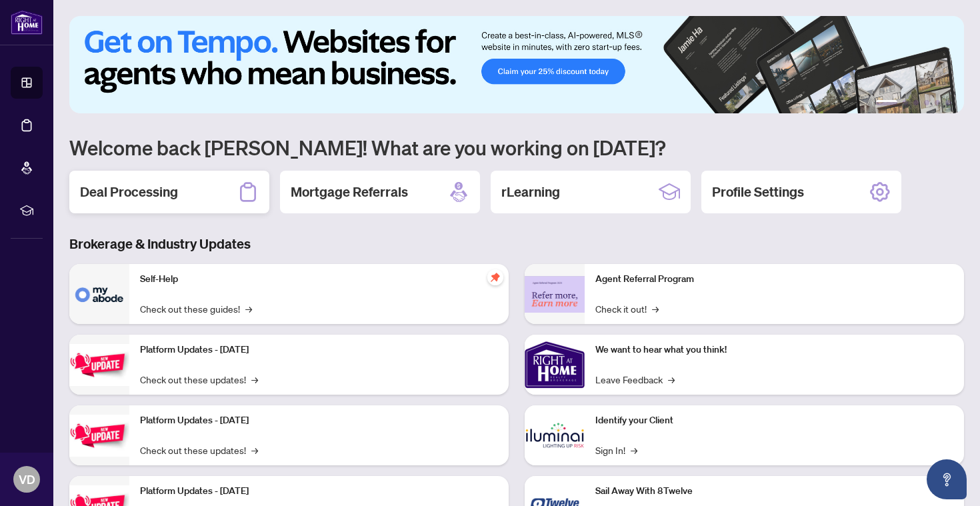  Describe the element at coordinates (129, 192) in the screenshot. I see `h2: Deal Processing` at that location.